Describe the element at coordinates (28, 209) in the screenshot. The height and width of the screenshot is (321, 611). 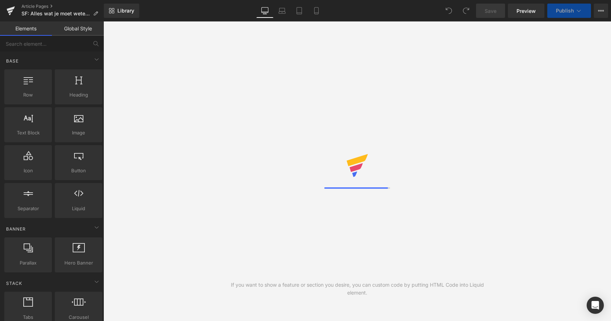
I see `span: Separator` at that location.